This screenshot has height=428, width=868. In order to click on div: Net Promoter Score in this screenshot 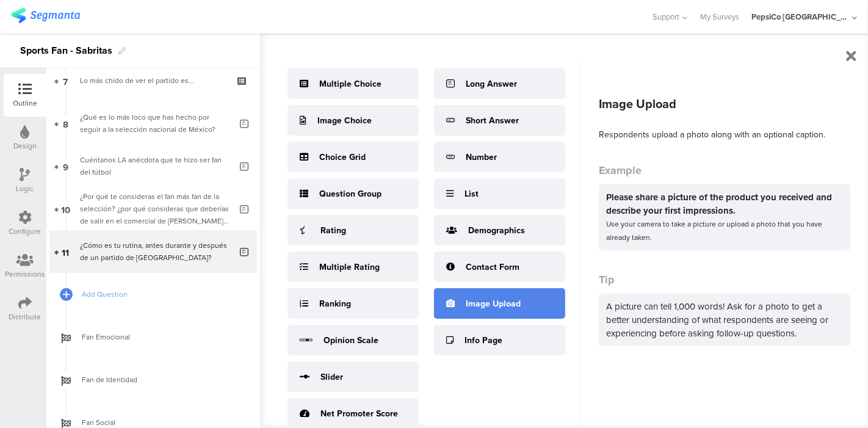, I will do `click(359, 413)`.